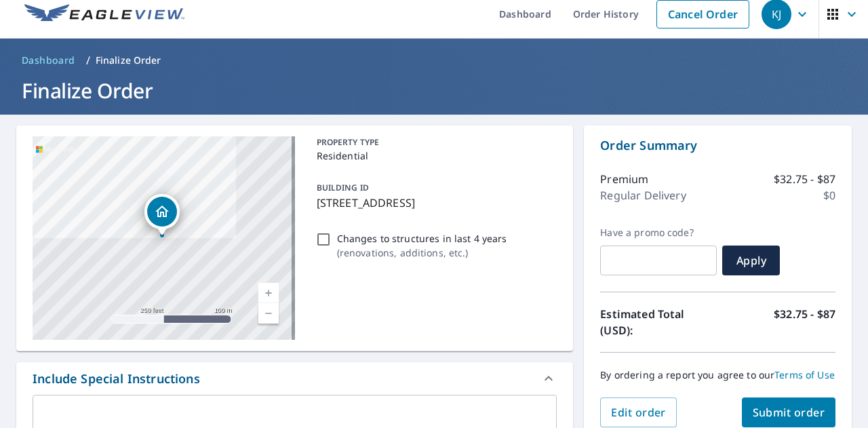 The image size is (868, 428). I want to click on div: Dropped pin, building 1, Residential property, 371 Ga Highway 338 Dublin, GA 31021, so click(162, 215).